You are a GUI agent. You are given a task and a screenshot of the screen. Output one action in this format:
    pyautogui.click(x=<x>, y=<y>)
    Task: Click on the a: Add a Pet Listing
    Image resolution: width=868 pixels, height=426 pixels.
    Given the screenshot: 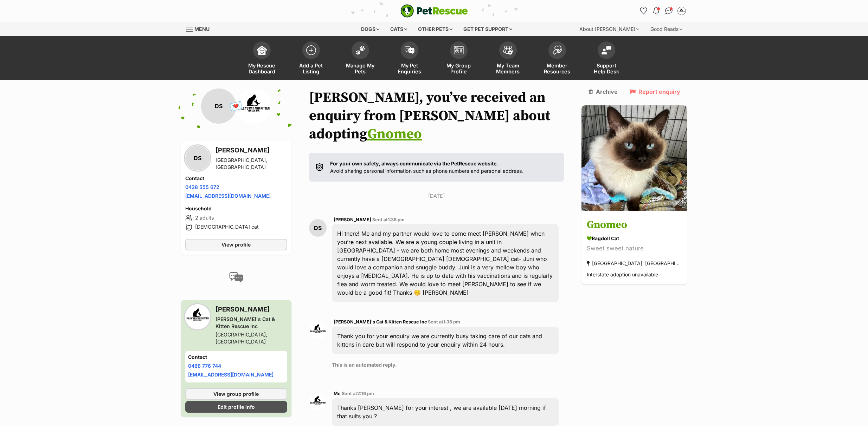 What is the action you would take?
    pyautogui.click(x=311, y=59)
    